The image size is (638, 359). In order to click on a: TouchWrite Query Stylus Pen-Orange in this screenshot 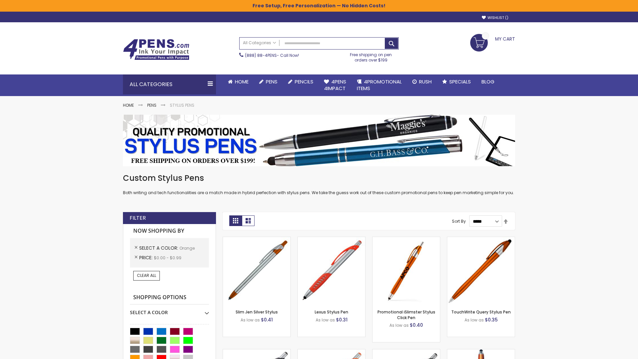, I will do `click(481, 239)`.